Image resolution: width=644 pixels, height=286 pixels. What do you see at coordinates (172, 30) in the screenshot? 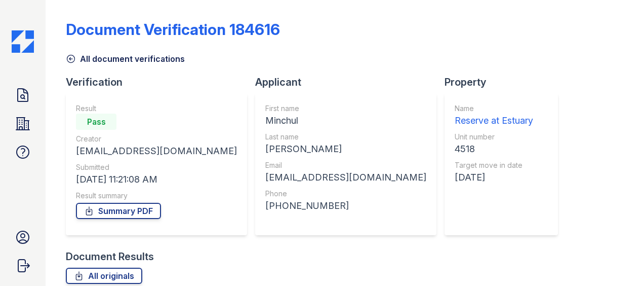
I see `div: Document Verification 184616` at bounding box center [172, 30].